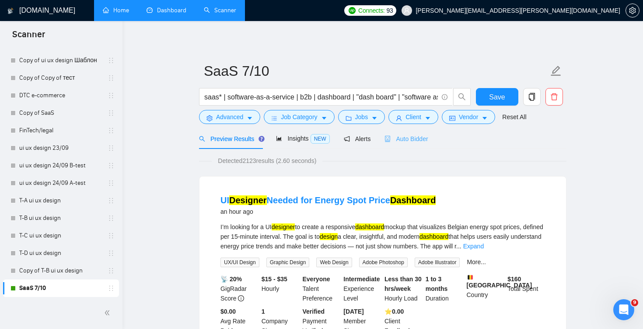 This screenshot has height=329, width=643. Describe the element at coordinates (28, 37) in the screenshot. I see `span: Scanner` at that location.